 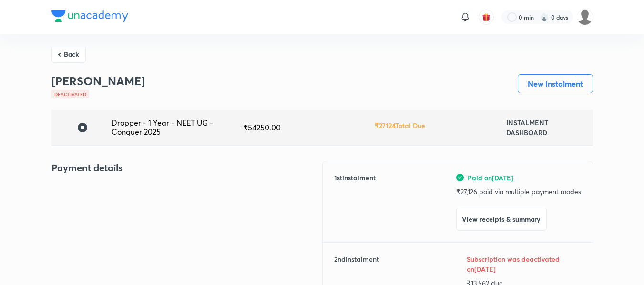 I want to click on div: Dropper - 1 Year - NEET UG - Conquer 2025, so click(x=177, y=127).